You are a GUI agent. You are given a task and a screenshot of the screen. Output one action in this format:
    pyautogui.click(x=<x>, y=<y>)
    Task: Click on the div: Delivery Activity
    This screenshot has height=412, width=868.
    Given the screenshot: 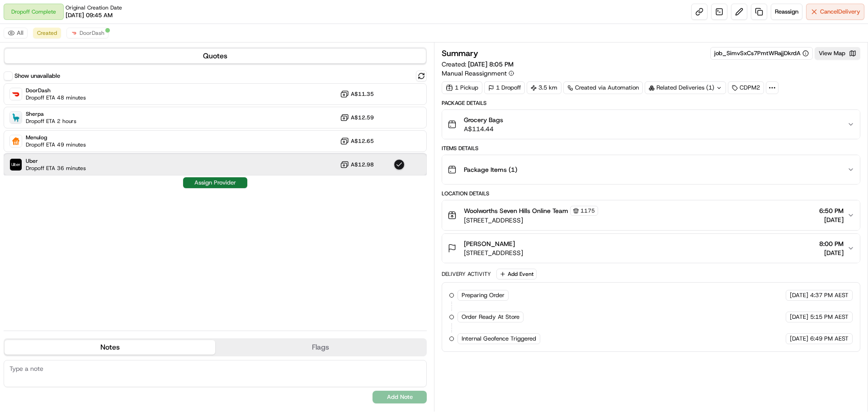 What is the action you would take?
    pyautogui.click(x=466, y=274)
    